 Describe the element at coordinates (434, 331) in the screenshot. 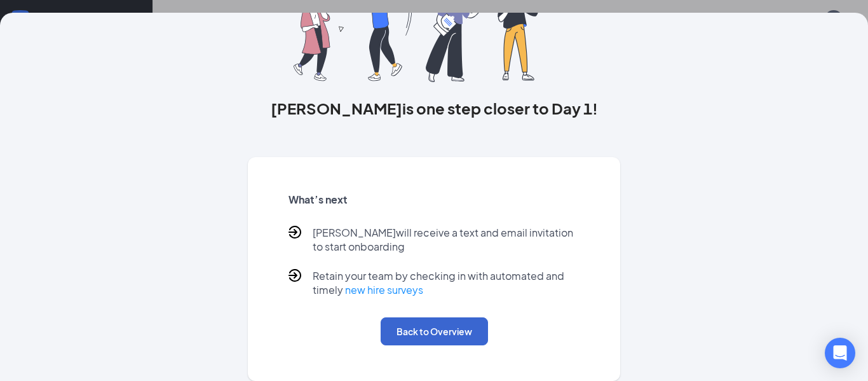

I see `button: Back to Overview` at that location.